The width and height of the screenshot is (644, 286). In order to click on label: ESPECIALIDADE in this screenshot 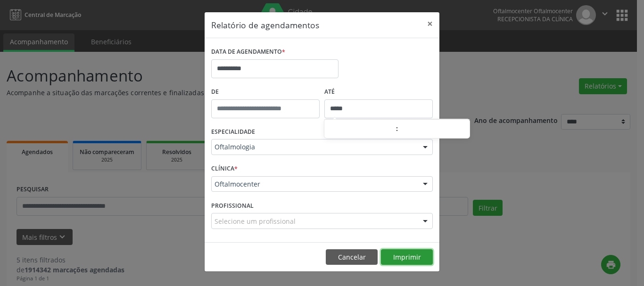, I will do `click(233, 132)`.